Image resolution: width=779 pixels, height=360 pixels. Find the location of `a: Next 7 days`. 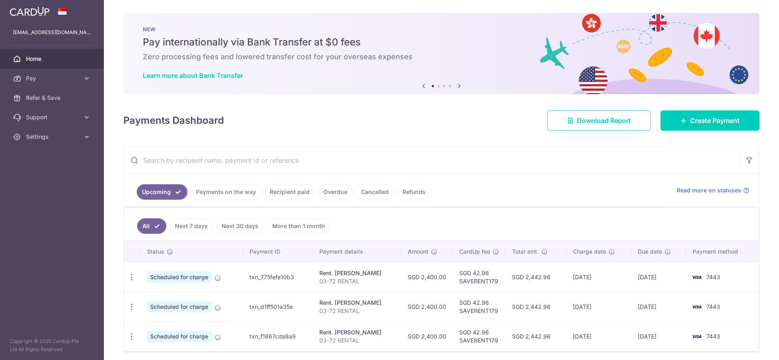

a: Next 7 days is located at coordinates (191, 226).